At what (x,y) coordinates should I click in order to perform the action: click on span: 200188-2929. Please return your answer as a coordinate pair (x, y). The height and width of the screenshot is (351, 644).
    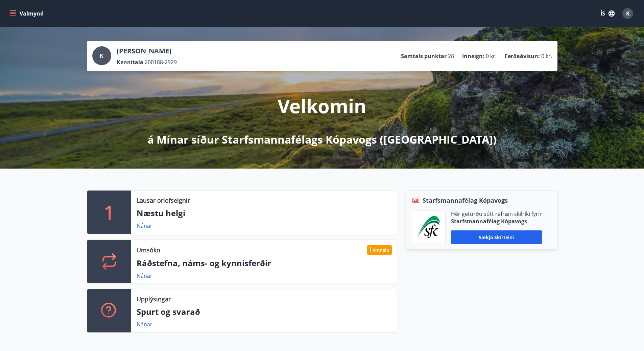
    Looking at the image, I should click on (160, 62).